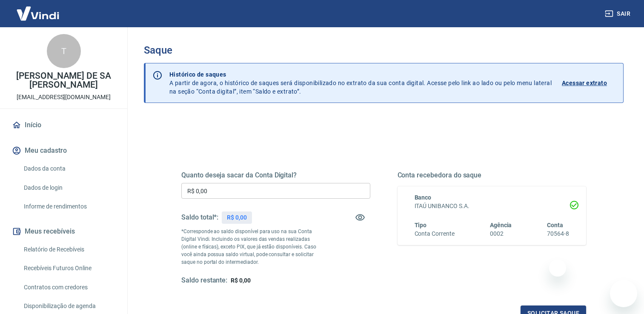  Describe the element at coordinates (200, 217) in the screenshot. I see `h5: Saldo total*:` at that location.